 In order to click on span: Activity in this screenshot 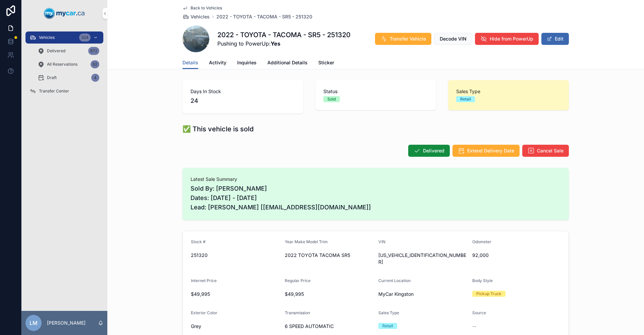, I will do `click(218, 63)`.